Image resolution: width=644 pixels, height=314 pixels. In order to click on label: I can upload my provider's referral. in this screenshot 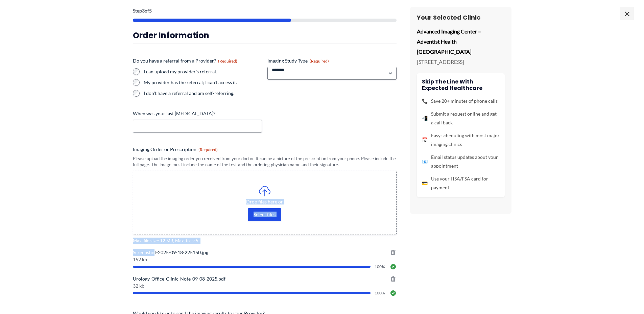, I will do `click(203, 71)`.